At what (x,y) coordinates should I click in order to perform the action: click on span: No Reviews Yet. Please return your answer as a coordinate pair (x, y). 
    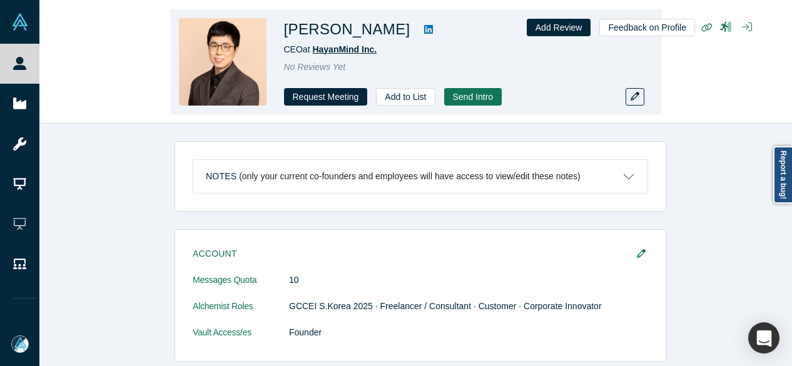
    Looking at the image, I should click on (315, 67).